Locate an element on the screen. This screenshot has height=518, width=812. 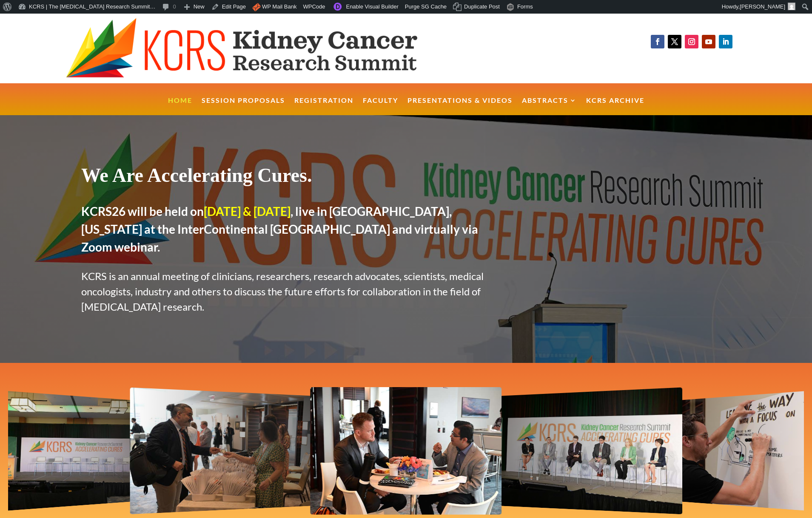
a: Abstracts is located at coordinates (549, 106).